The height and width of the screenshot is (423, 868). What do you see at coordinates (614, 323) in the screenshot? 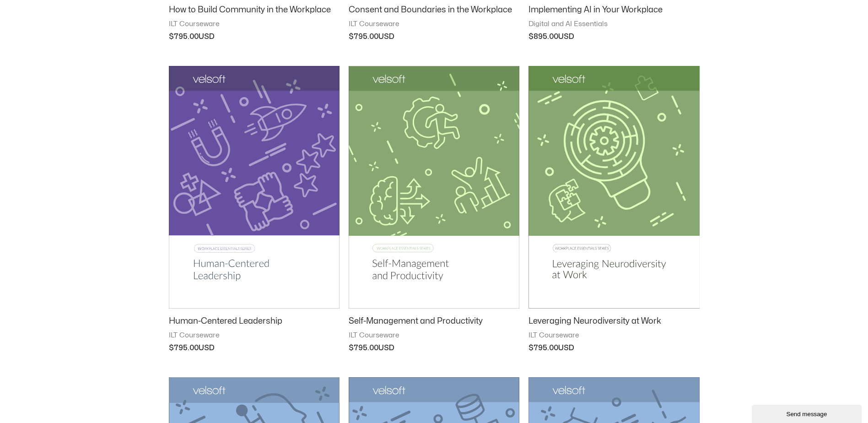
I see `a: Leveraging Neurodiversity at Work` at bounding box center [614, 323].